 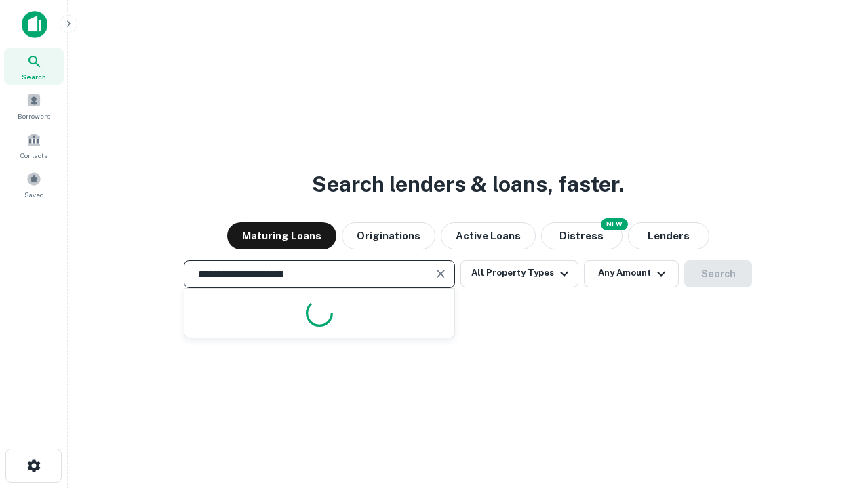 I want to click on button: Maturing Loans, so click(x=281, y=236).